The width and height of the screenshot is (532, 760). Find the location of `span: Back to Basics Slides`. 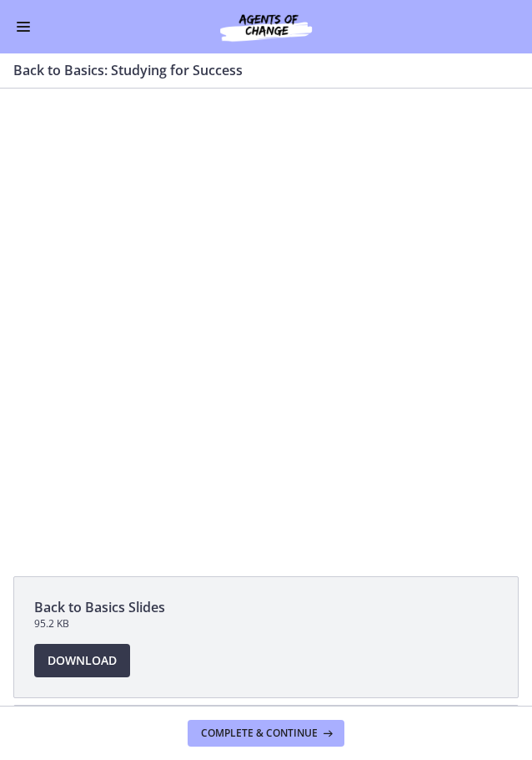

span: Back to Basics Slides is located at coordinates (266, 607).